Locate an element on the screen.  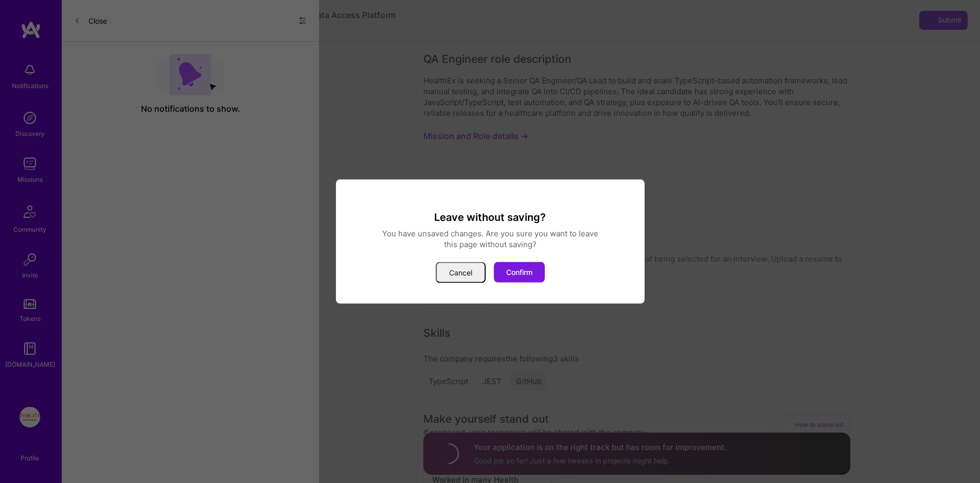
button: Confirm is located at coordinates (519, 272).